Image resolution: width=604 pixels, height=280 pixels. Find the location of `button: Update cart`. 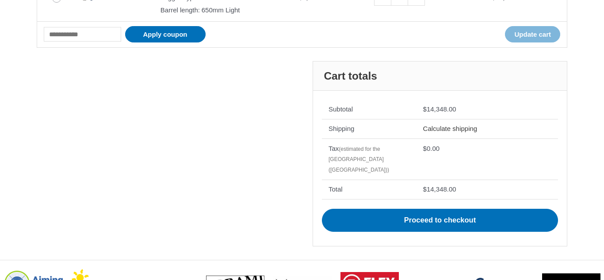

button: Update cart is located at coordinates (533, 34).